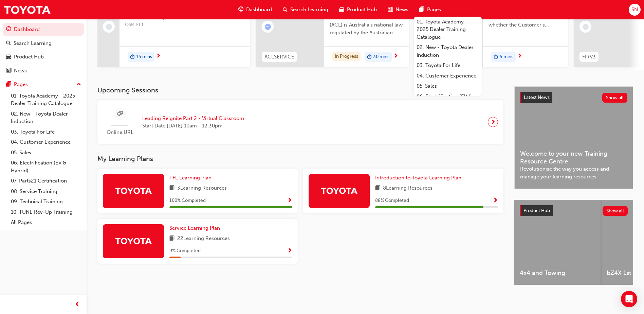 This screenshot has height=314, width=644. What do you see at coordinates (77, 304) in the screenshot?
I see `span: prev-icon` at bounding box center [77, 304].